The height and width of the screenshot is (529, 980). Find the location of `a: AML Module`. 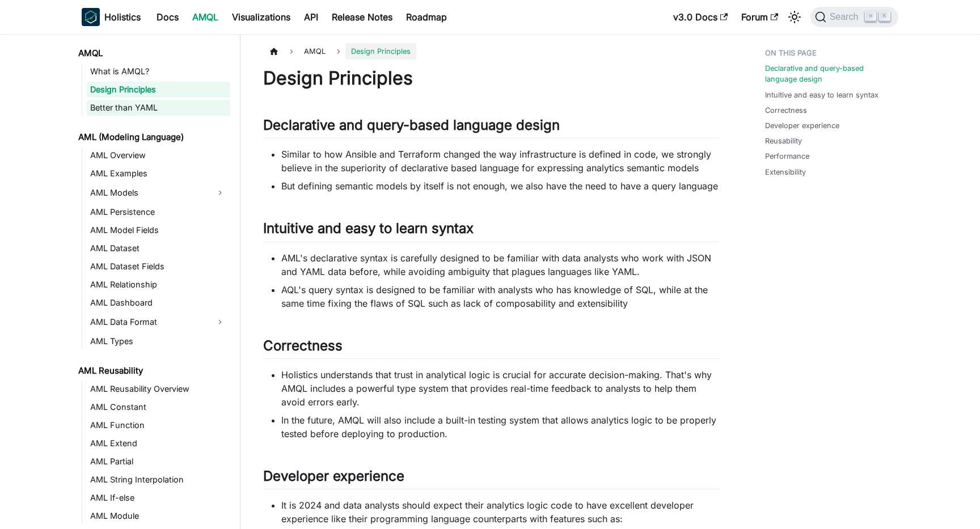

a: AML Module is located at coordinates (158, 516).